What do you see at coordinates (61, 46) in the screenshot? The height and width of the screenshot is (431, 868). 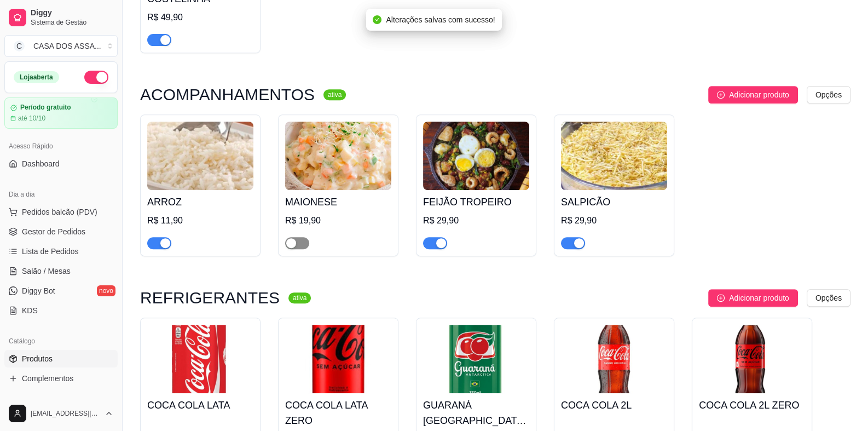 I see `button: Select a team` at bounding box center [61, 46].